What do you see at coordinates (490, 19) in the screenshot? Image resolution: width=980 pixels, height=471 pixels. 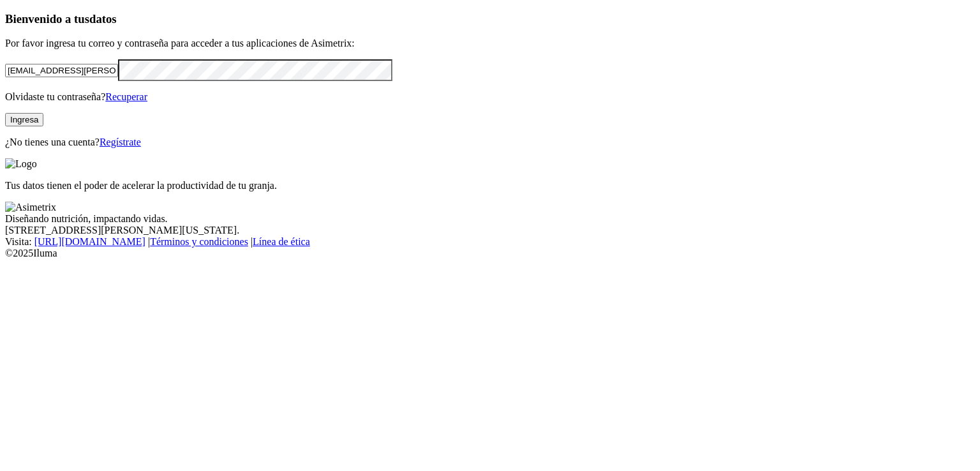 I see `h3: Bienvenido a tus` at bounding box center [490, 19].